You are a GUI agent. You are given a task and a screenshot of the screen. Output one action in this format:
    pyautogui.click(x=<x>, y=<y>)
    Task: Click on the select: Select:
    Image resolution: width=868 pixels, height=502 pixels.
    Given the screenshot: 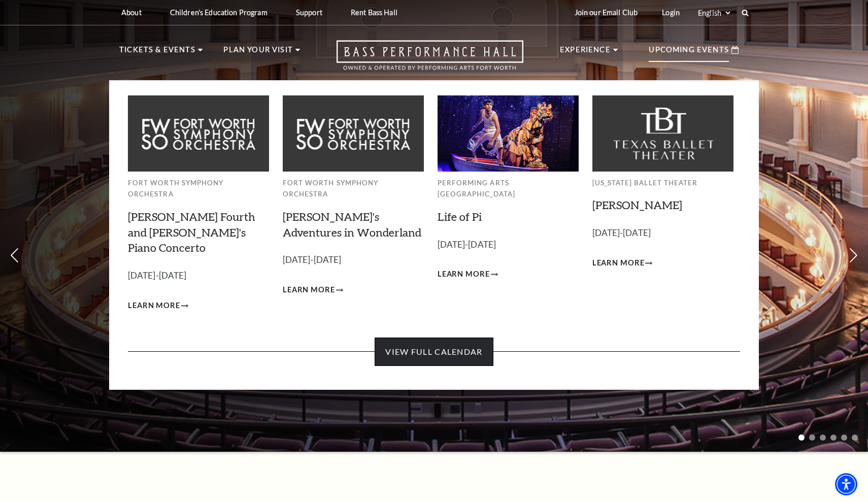 What is the action you would take?
    pyautogui.click(x=713, y=13)
    